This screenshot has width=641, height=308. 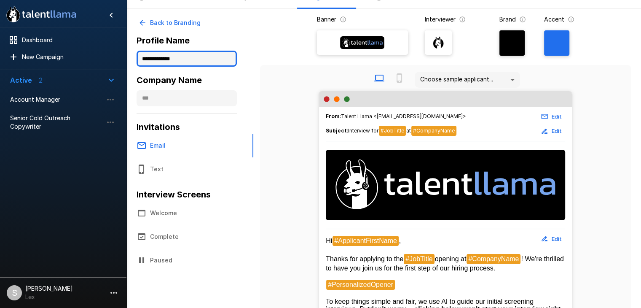 I want to click on button: Text, so click(x=190, y=169).